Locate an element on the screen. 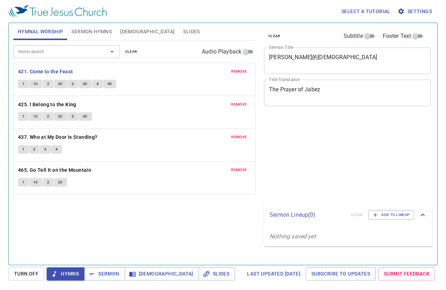  span: 4C is located at coordinates (110, 84).